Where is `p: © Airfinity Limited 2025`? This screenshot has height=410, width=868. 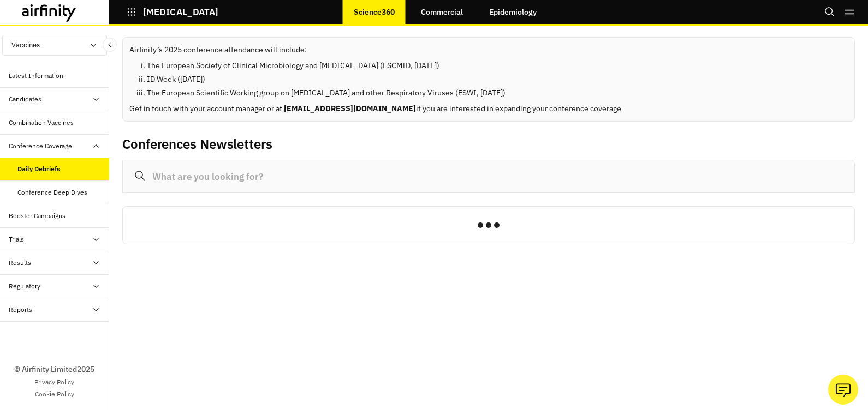
p: © Airfinity Limited 2025 is located at coordinates (54, 369).